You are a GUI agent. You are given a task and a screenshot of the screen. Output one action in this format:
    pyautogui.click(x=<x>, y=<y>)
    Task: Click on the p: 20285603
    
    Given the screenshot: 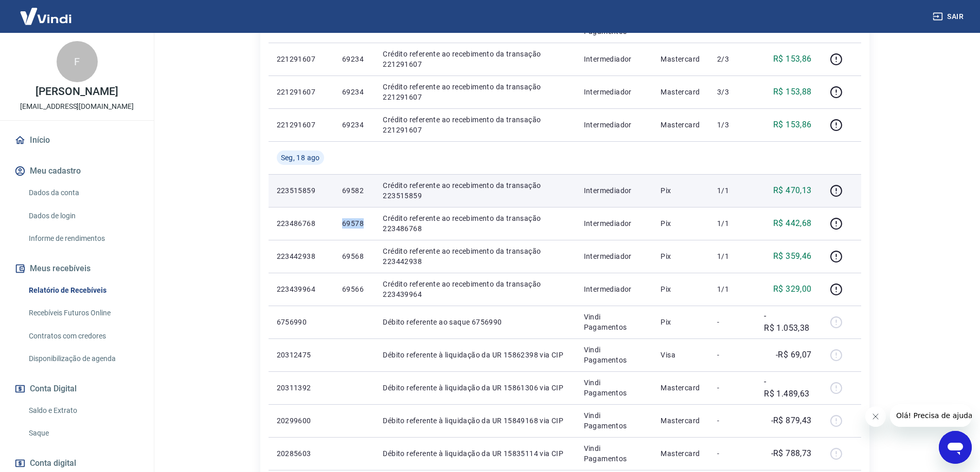 What is the action you would take?
    pyautogui.click(x=301, y=454)
    